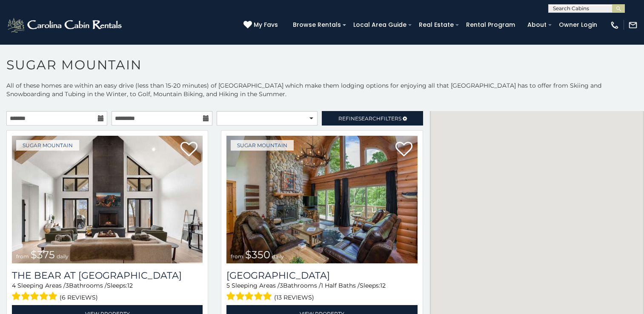  Describe the element at coordinates (322, 276) in the screenshot. I see `h3: Grouse Moor Lodge` at that location.